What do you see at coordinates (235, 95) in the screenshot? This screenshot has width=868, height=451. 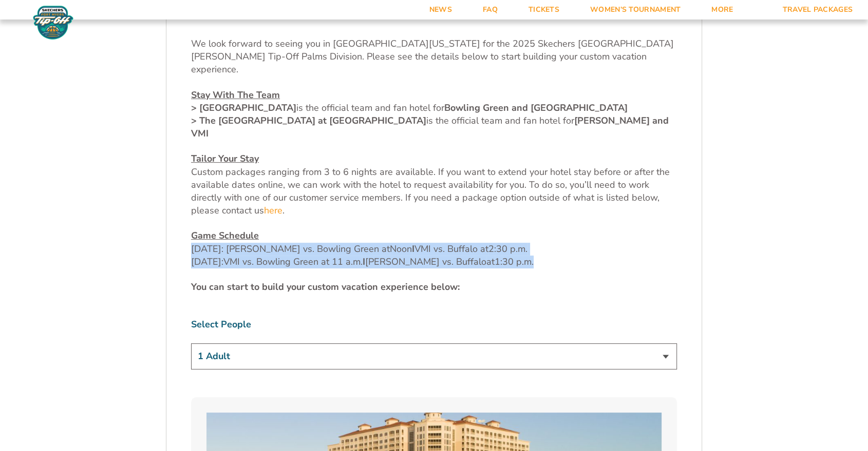 I see `u: Stay With The Team` at bounding box center [235, 95].